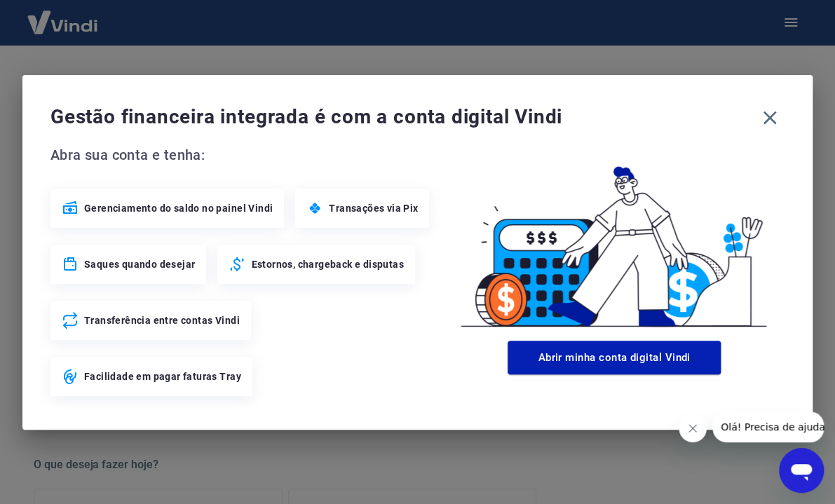 This screenshot has width=835, height=504. I want to click on span: Transferência entre contas Vindi, so click(162, 321).